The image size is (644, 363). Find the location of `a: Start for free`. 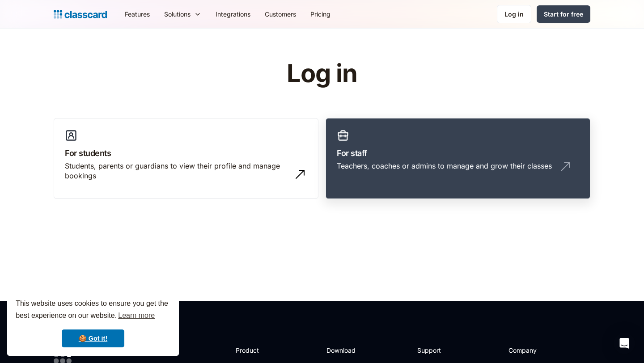

a: Start for free is located at coordinates (563, 14).